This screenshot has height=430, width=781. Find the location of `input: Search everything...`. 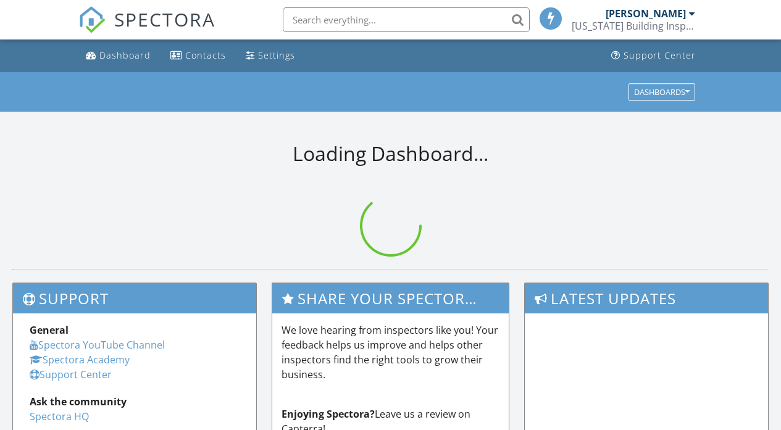

input: Search everything... is located at coordinates (406, 20).